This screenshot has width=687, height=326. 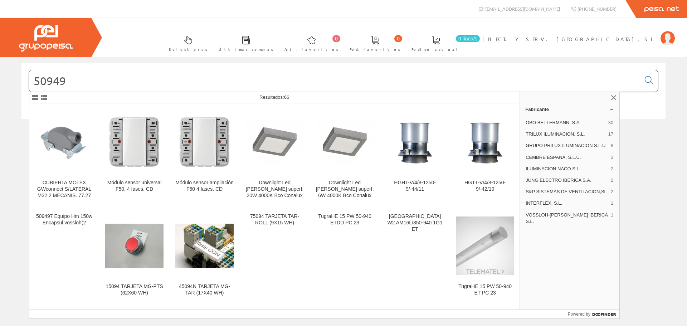 I want to click on span: TRILUX ILUMINACION, S.L., so click(x=565, y=134).